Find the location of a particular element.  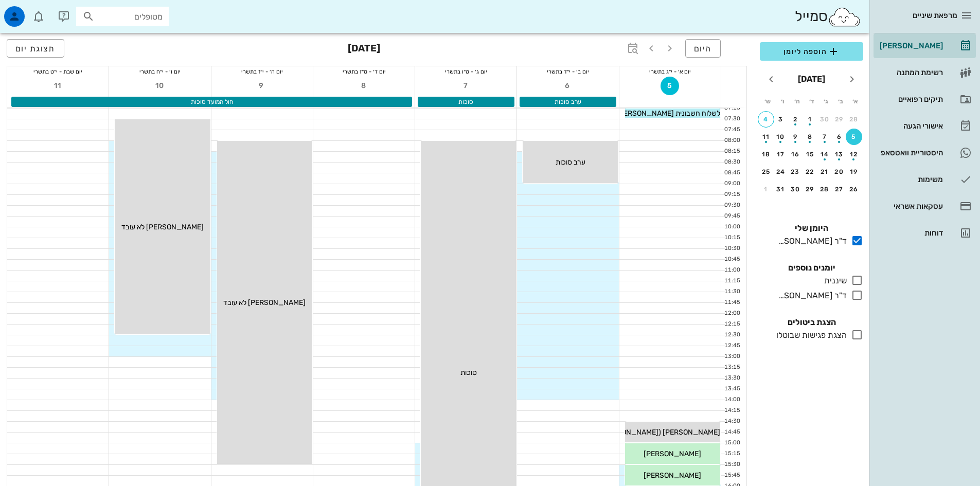

div: 13:15 is located at coordinates (732, 367).